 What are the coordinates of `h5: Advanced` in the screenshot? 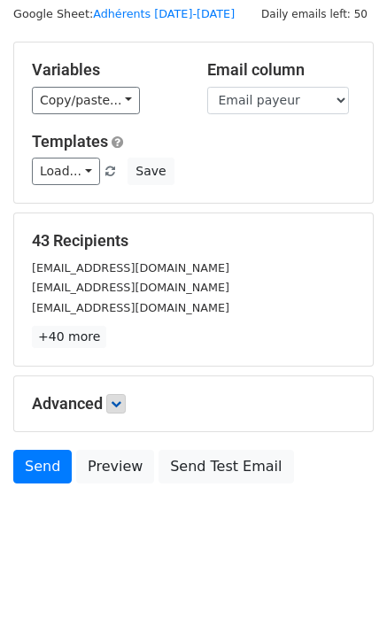 It's located at (193, 404).